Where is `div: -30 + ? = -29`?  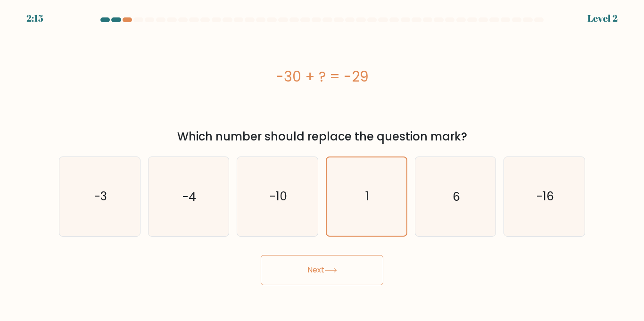 div: -30 + ? = -29 is located at coordinates (322, 77).